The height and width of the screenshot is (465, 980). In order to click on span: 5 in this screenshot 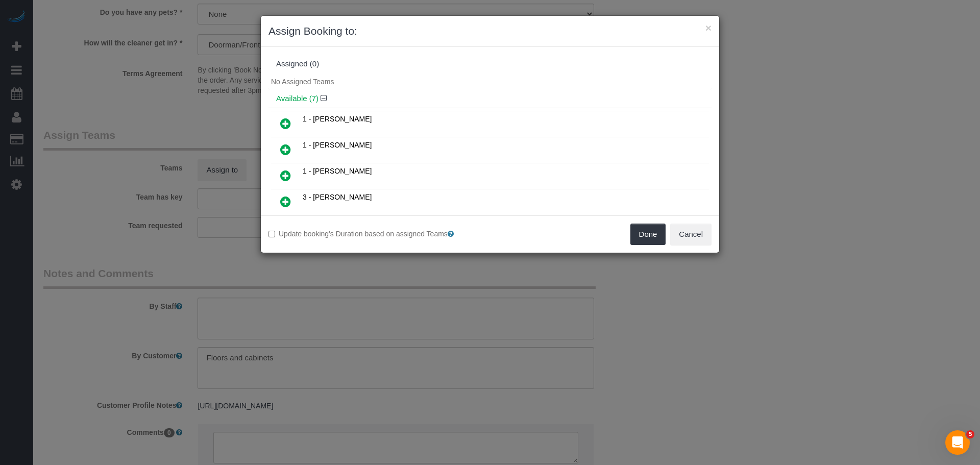, I will do `click(970, 434)`.